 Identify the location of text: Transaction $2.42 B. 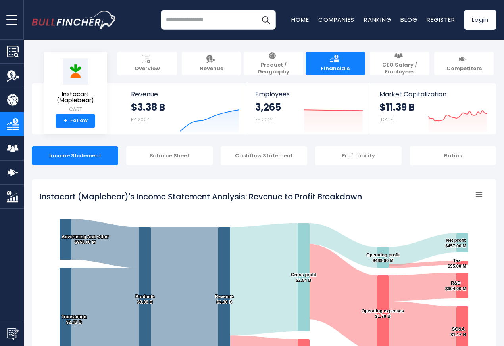
(74, 320).